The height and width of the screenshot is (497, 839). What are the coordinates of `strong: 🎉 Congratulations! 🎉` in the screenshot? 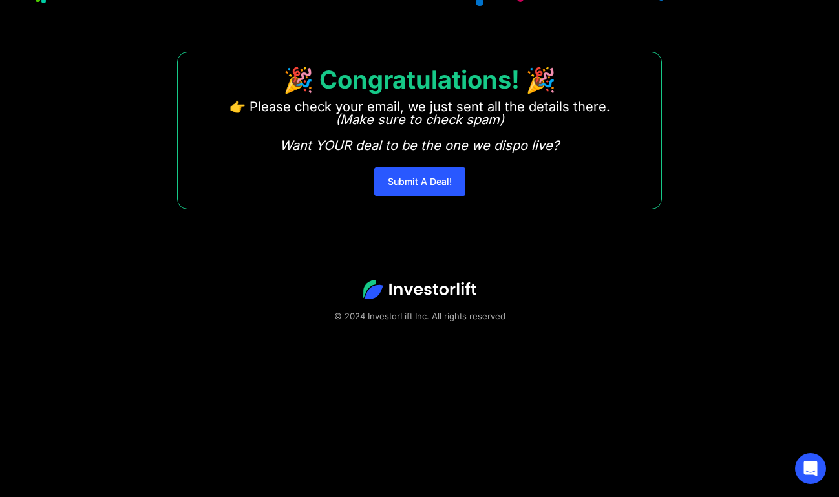 It's located at (419, 79).